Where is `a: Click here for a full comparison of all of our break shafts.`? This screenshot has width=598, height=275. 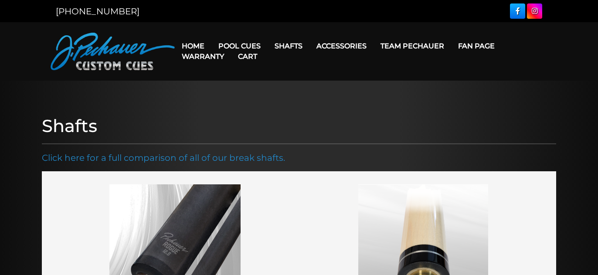 a: Click here for a full comparison of all of our break shafts. is located at coordinates (163, 158).